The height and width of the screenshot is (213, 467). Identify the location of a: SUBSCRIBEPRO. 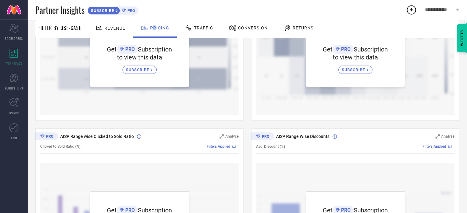
(113, 10).